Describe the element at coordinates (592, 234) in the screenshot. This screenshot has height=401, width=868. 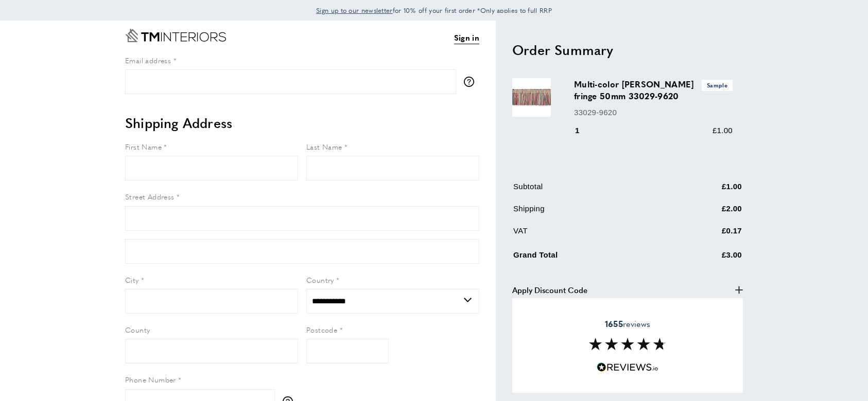
I see `td: VAT` at that location.